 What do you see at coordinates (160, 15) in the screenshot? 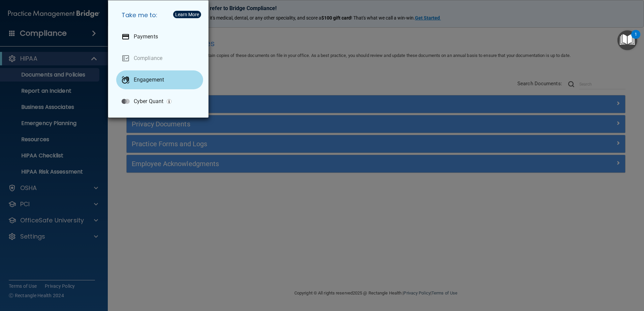
I see `h5: Take me to:` at bounding box center [160, 15].